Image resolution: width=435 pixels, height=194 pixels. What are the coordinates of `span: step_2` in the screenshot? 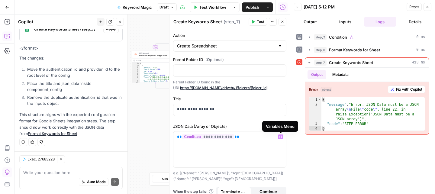 It's located at (320, 37).